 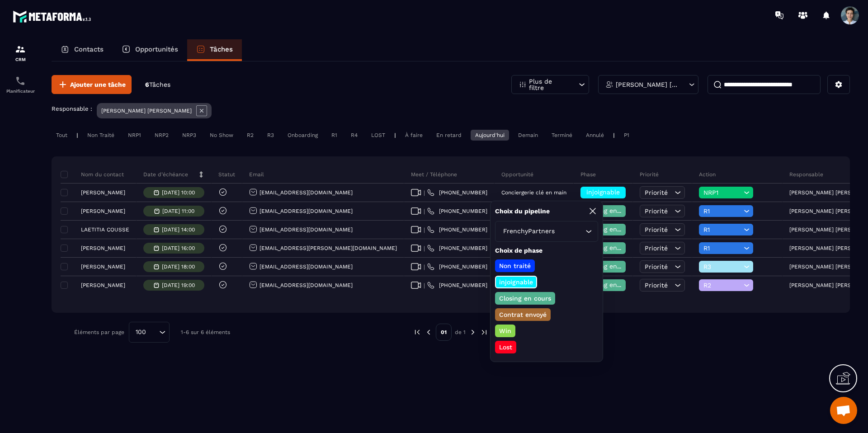 What do you see at coordinates (20, 49) in the screenshot?
I see `img: formation` at bounding box center [20, 49].